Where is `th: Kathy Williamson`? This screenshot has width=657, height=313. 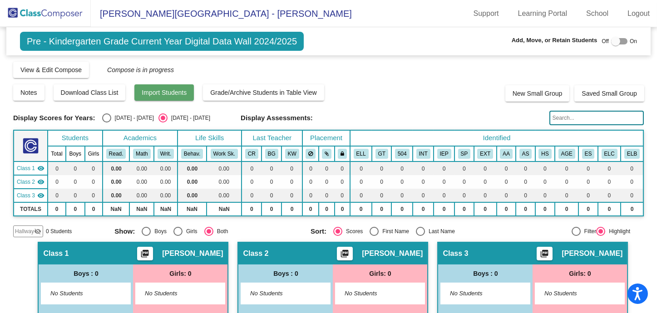 th: Kathy Williamson is located at coordinates (292, 154).